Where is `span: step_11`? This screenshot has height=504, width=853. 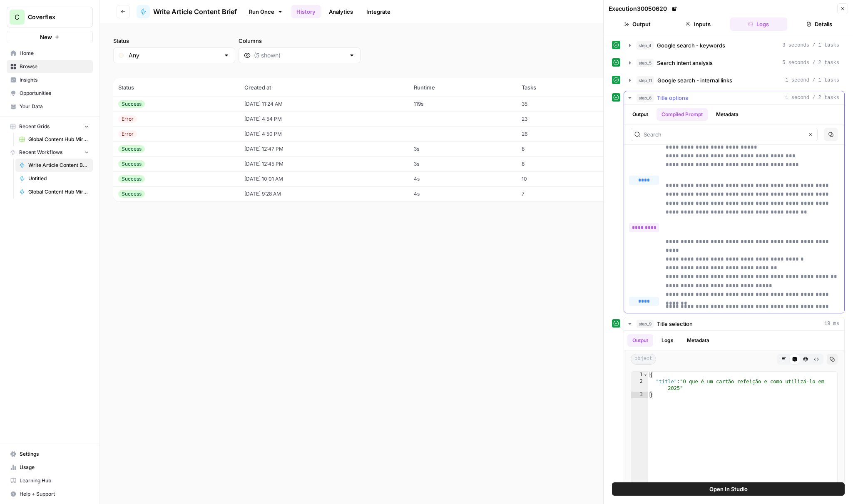
span: step_11 is located at coordinates (646, 81).